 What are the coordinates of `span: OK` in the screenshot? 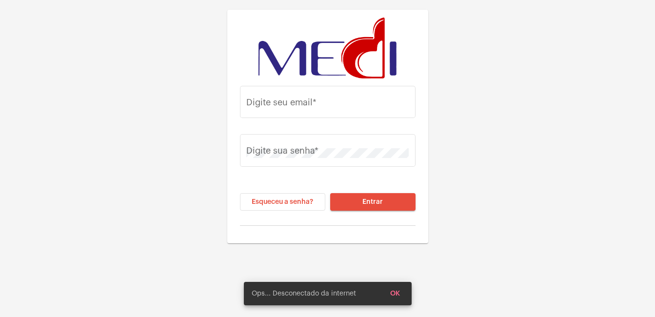 It's located at (395, 293).